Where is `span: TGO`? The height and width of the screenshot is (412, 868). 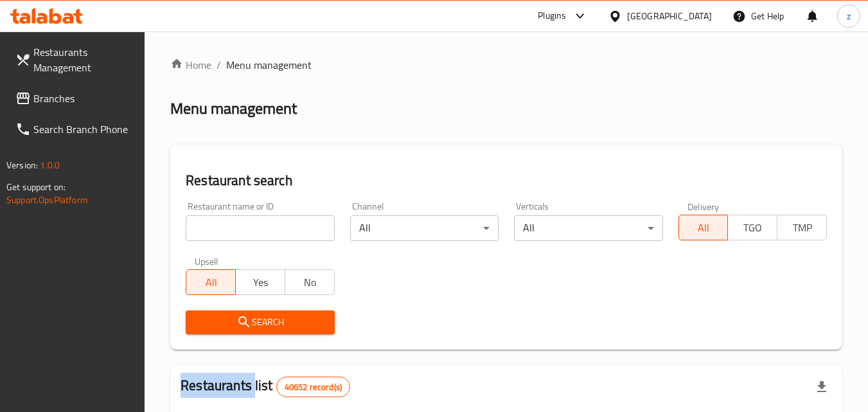 span: TGO is located at coordinates (753, 227).